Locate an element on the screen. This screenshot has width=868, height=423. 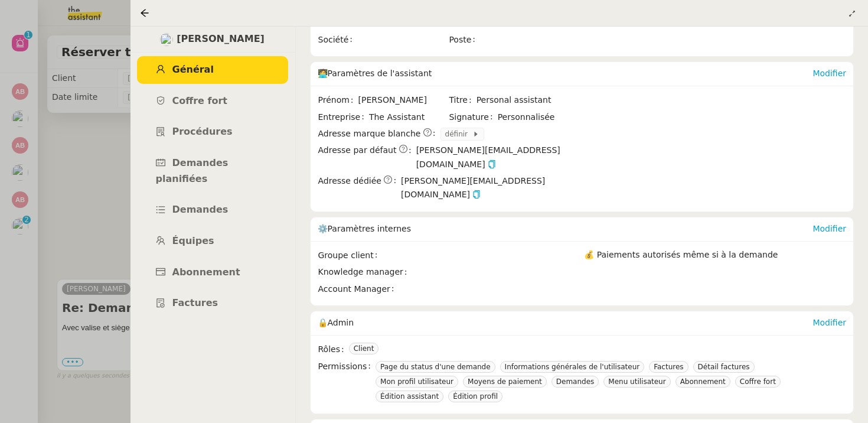
a: Abonnement is located at coordinates (213, 272).